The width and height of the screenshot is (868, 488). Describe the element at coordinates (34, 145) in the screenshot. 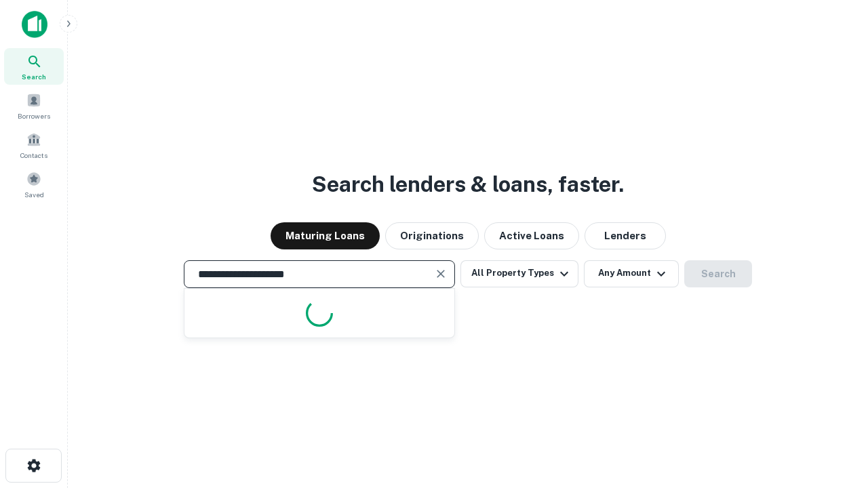

I see `div: Contacts` at that location.